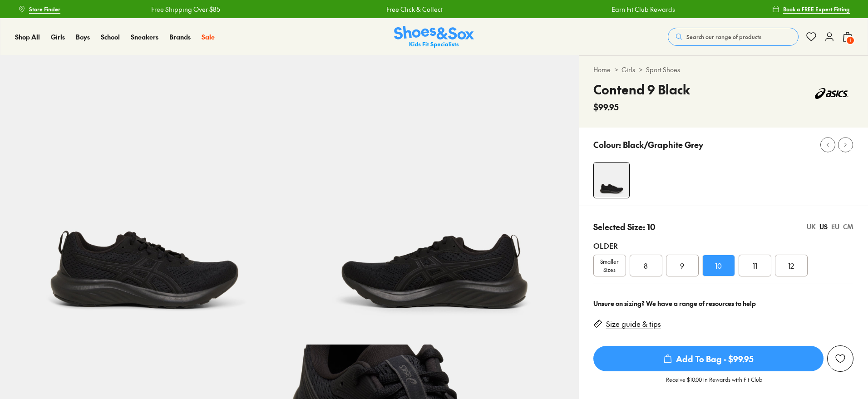 Image resolution: width=868 pixels, height=399 pixels. I want to click on span: Search our range of products, so click(724, 37).